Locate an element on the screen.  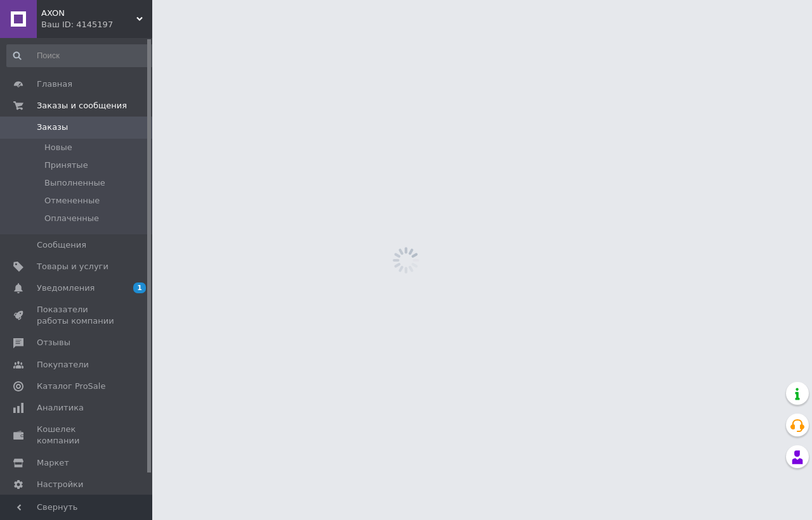
span: 1 is located at coordinates (139, 288).